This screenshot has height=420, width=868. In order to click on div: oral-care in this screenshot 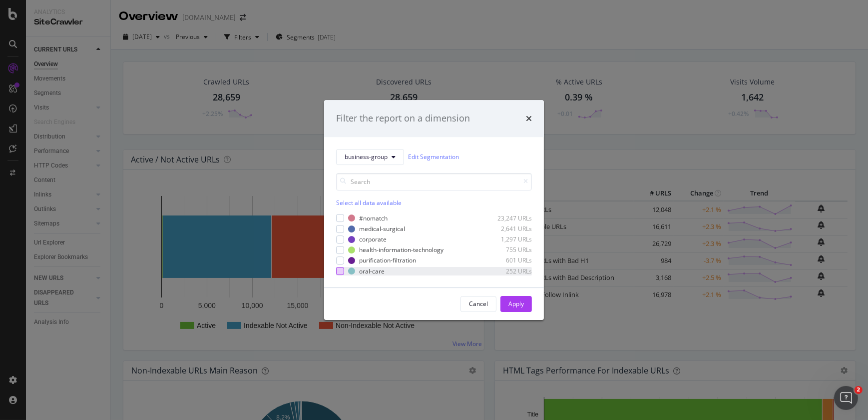, I will do `click(371, 271)`.